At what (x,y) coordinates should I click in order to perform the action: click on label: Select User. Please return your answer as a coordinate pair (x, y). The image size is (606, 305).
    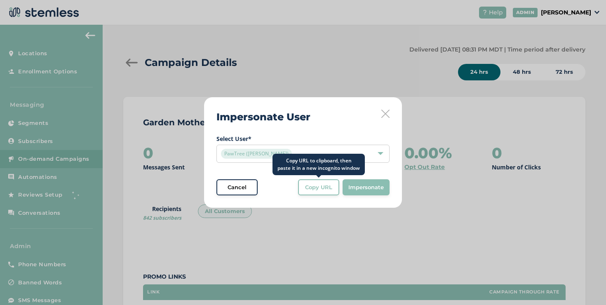
    Looking at the image, I should click on (303, 139).